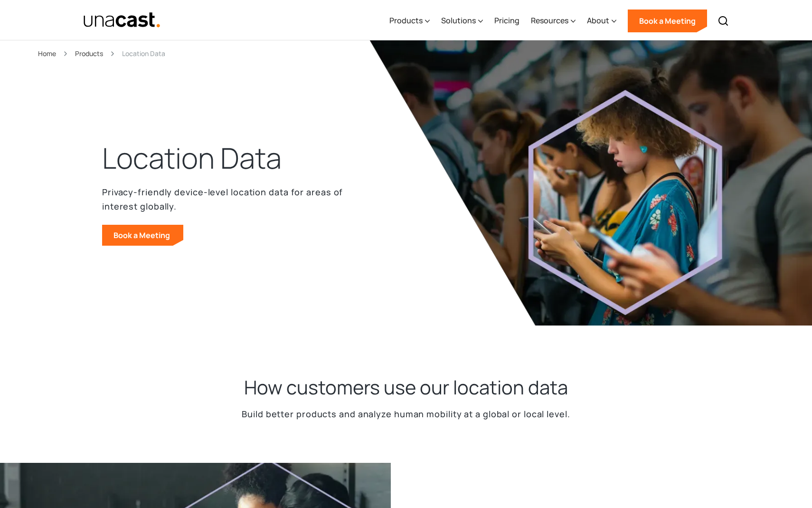 The height and width of the screenshot is (508, 812). I want to click on img: Search icon, so click(723, 21).